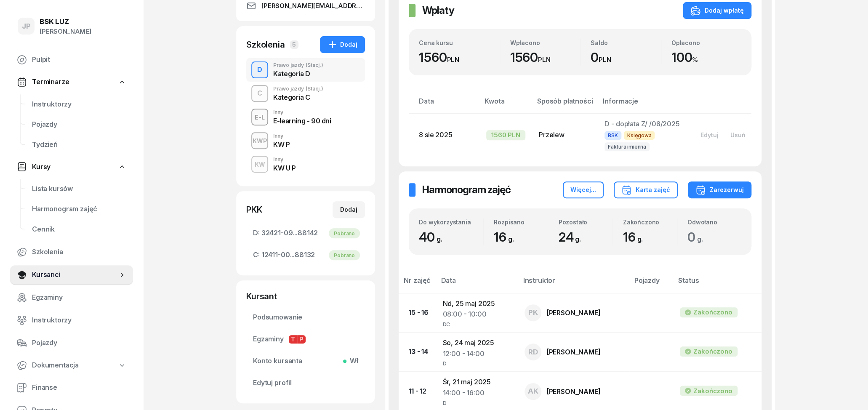 This screenshot has height=410, width=868. What do you see at coordinates (646, 190) in the screenshot?
I see `button: Karta zajęć` at bounding box center [646, 190].